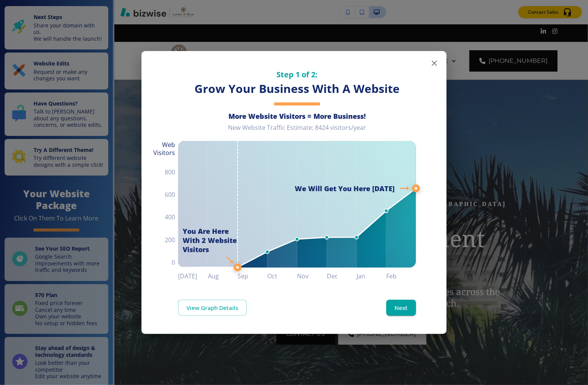 The image size is (588, 385). I want to click on h6: Oct, so click(282, 276).